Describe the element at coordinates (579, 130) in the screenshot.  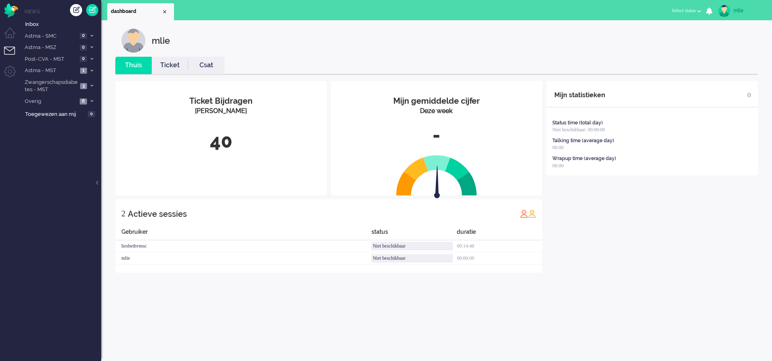
I see `span: Niet beschikbaar: 00:00:00` at that location.